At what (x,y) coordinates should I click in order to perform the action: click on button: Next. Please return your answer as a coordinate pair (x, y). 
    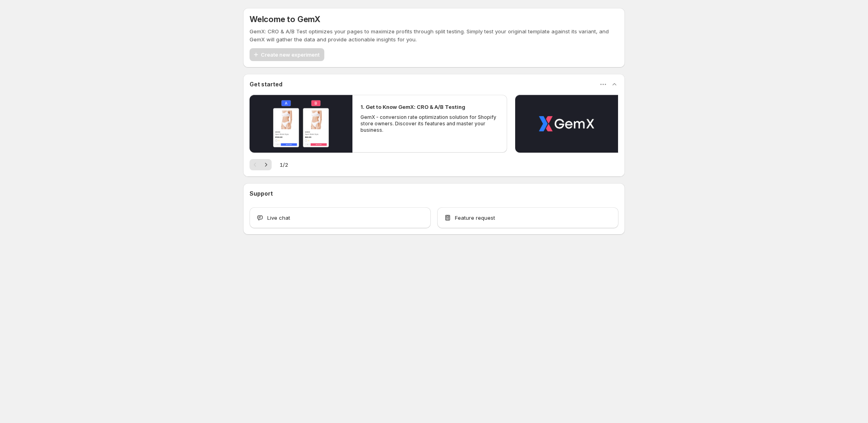
    Looking at the image, I should click on (266, 165).